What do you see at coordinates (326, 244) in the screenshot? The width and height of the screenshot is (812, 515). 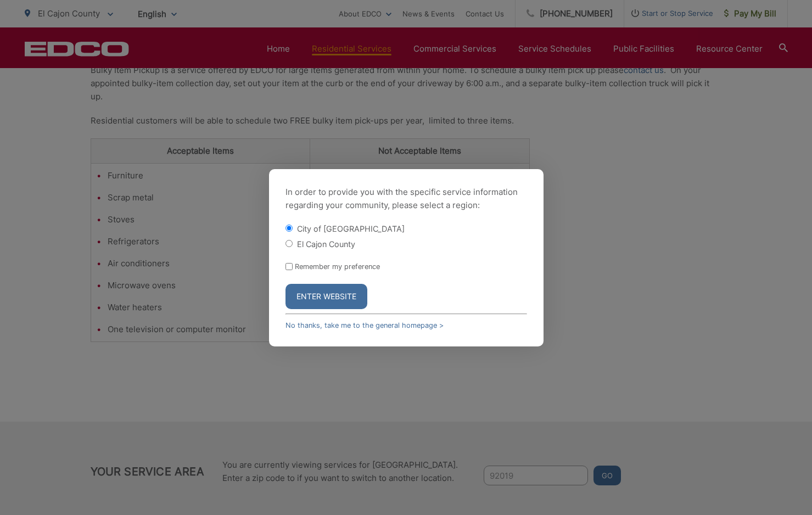 I see `label: El Cajon County` at bounding box center [326, 244].